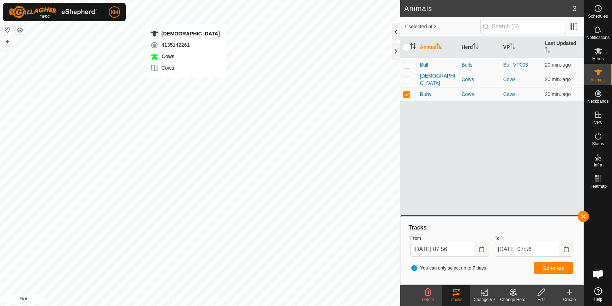 The height and width of the screenshot is (306, 612). I want to click on a: Help, so click(598, 294).